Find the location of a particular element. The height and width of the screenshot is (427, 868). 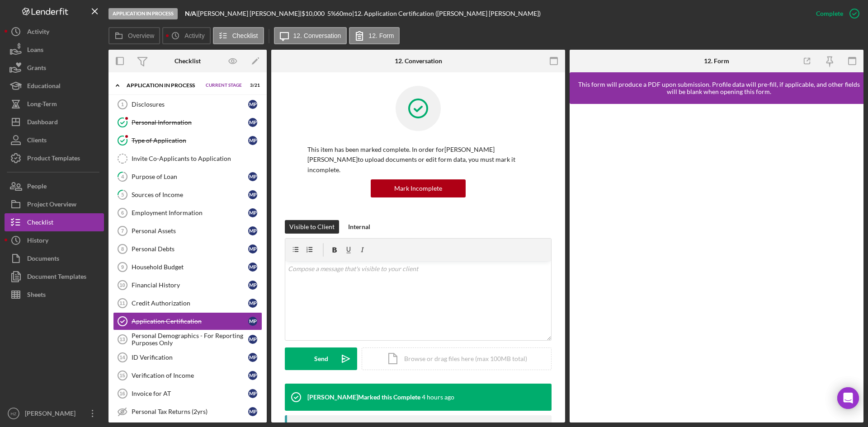

div: Personal Debts is located at coordinates (190, 249).